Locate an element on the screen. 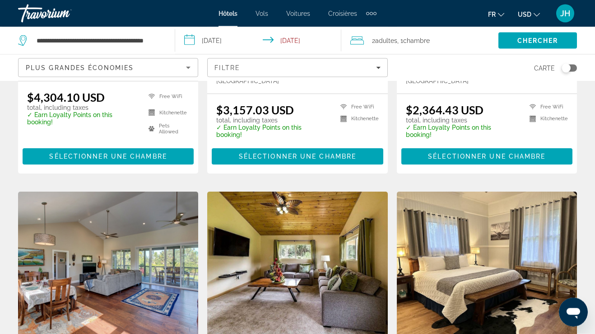 The width and height of the screenshot is (595, 334). span: Vols is located at coordinates (262, 14).